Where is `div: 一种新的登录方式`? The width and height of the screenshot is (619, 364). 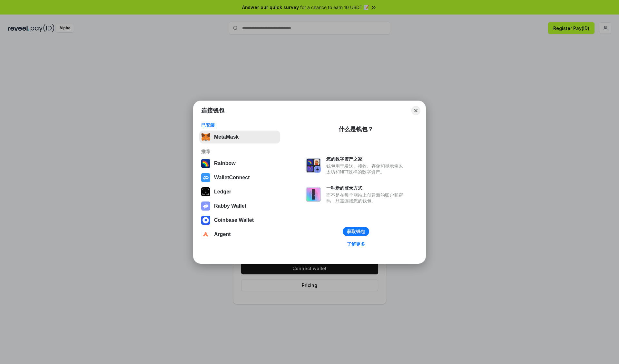
div: 一种新的登录方式 is located at coordinates (366, 188).